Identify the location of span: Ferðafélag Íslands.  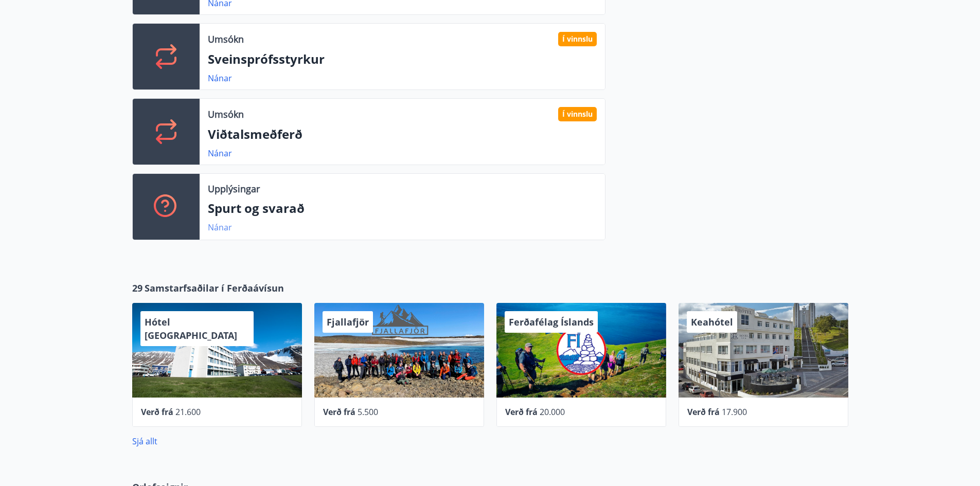
(551, 322).